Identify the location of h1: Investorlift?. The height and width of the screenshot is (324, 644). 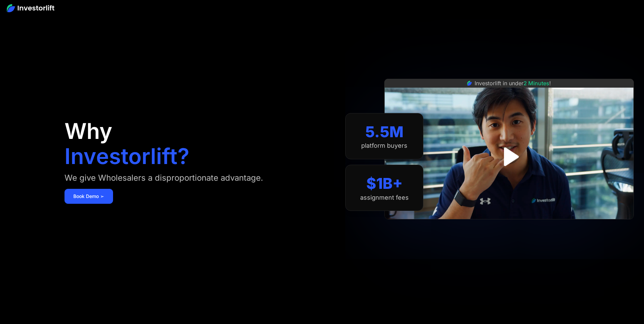
(127, 156).